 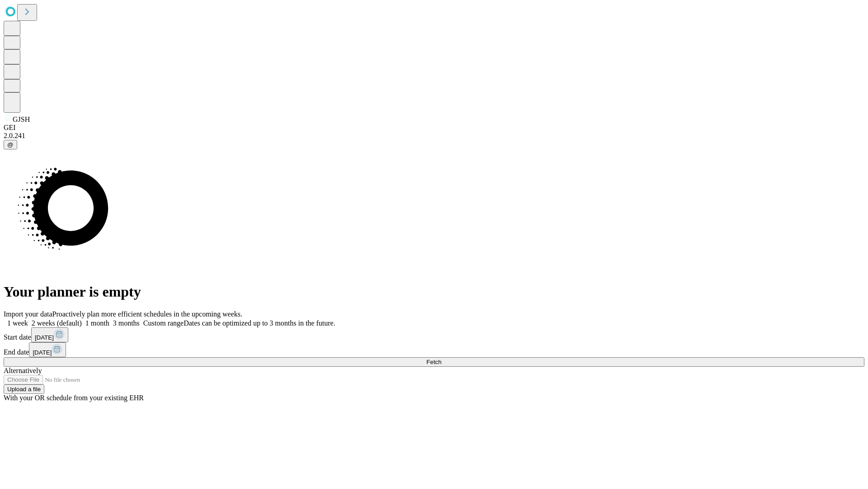 I want to click on div: End date, so click(x=434, y=349).